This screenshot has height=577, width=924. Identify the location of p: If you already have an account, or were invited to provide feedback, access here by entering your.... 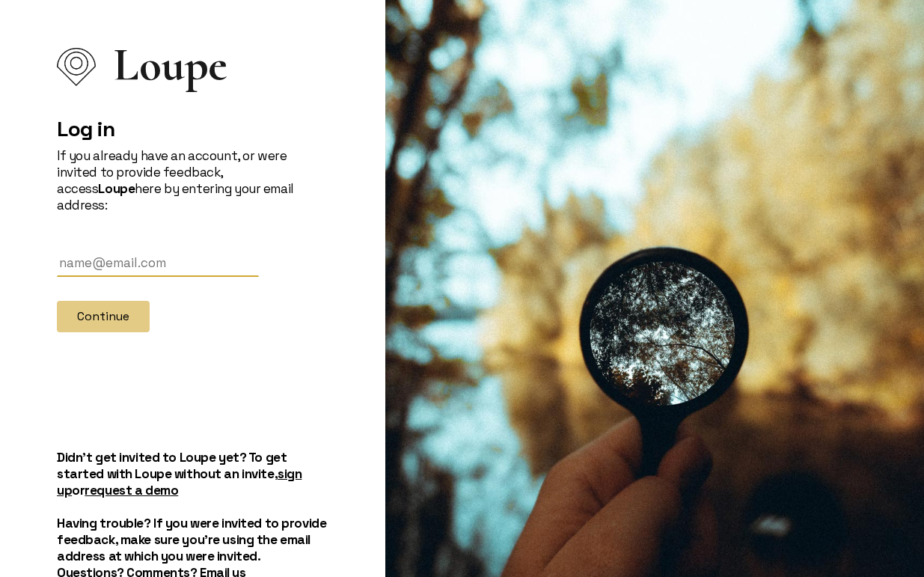
(193, 181).